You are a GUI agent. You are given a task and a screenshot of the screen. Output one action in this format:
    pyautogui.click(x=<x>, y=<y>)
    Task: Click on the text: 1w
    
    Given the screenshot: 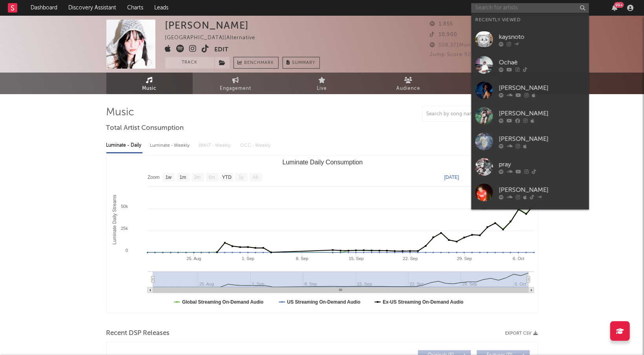 What is the action you would take?
    pyautogui.click(x=168, y=178)
    